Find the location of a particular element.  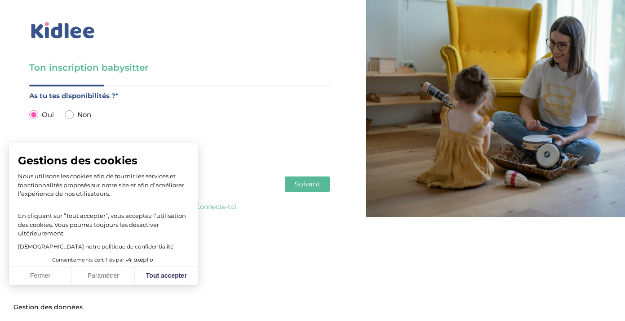

button: Consentements certifiés par is located at coordinates (103, 260).